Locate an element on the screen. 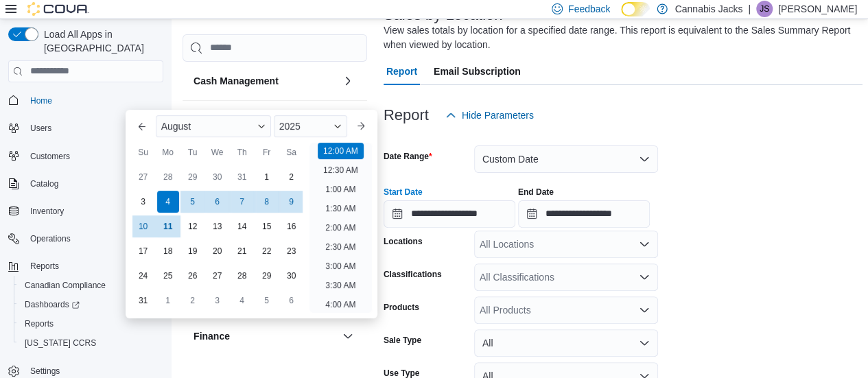  span: Settings is located at coordinates (44, 372).